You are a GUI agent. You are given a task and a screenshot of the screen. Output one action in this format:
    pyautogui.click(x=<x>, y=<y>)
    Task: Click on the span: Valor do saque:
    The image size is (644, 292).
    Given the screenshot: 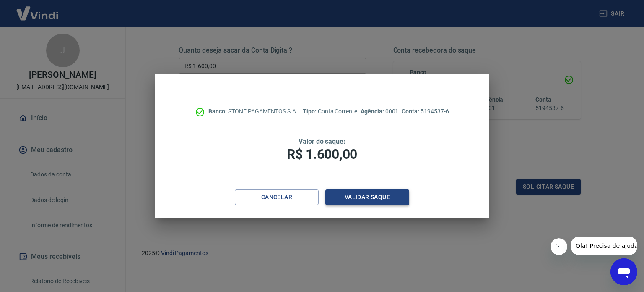 What is the action you would take?
    pyautogui.click(x=322, y=141)
    